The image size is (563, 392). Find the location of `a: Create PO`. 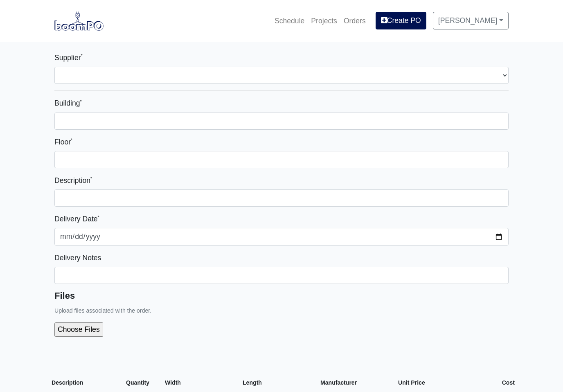

a: Create PO is located at coordinates (401, 20).